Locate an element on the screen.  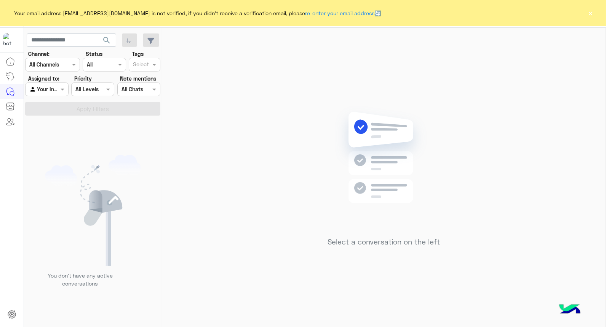
img: 1403182699927242 is located at coordinates (10, 40).